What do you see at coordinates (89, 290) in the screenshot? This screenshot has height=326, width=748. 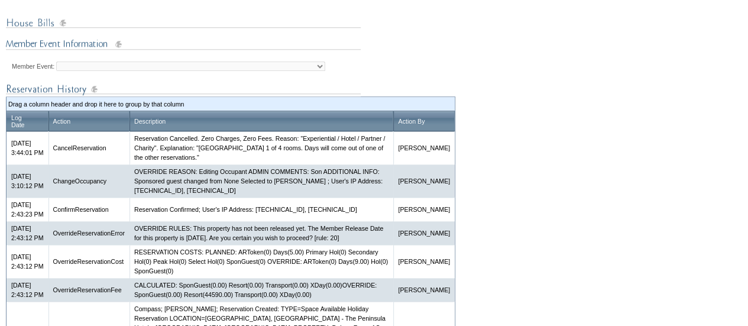 I see `td: OverrideReservationFee` at bounding box center [89, 290].